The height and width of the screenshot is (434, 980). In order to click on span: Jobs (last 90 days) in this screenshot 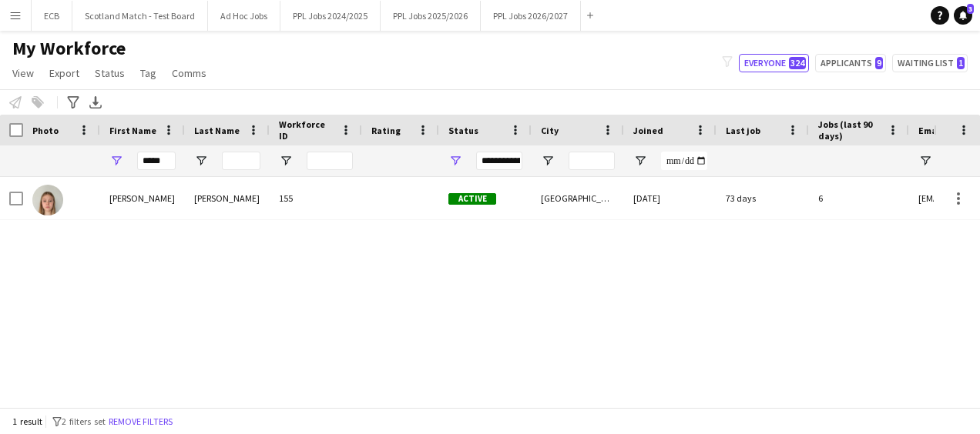, I will do `click(850, 130)`.